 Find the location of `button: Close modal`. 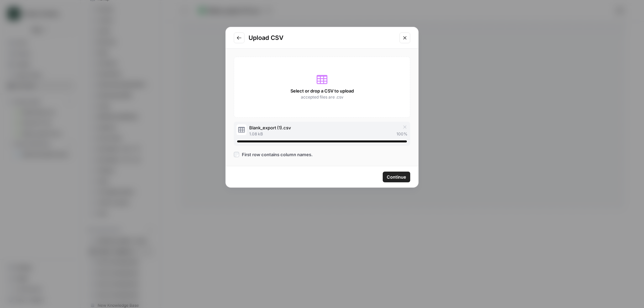

button: Close modal is located at coordinates (405, 38).